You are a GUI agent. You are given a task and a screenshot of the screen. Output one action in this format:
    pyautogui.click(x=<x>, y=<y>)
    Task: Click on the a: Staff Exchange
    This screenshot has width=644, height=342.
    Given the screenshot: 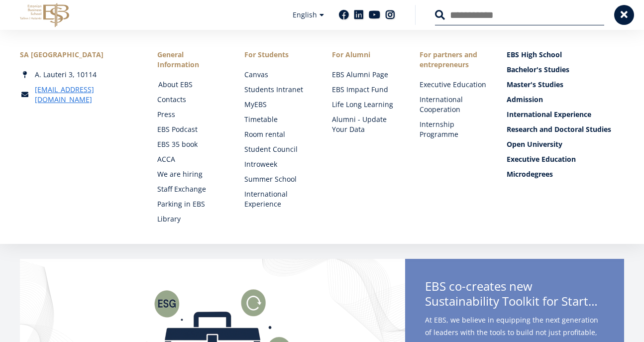 What is the action you would take?
    pyautogui.click(x=191, y=189)
    